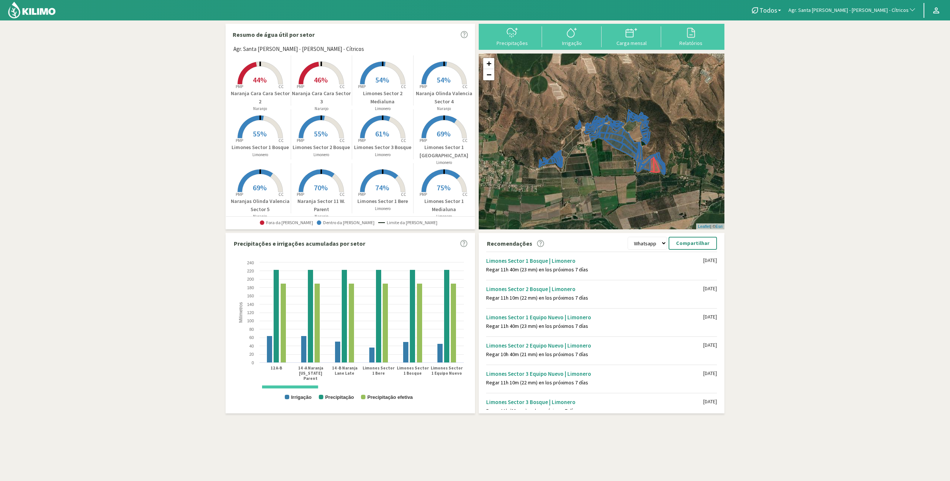  Describe the element at coordinates (273, 35) in the screenshot. I see `p: Resumo de água útil por setor` at that location.